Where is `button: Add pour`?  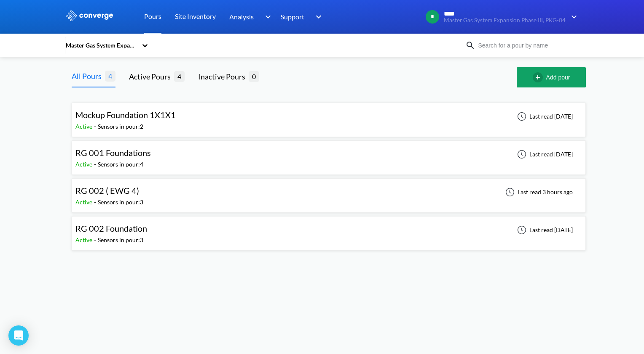
button: Add pour is located at coordinates (551, 77).